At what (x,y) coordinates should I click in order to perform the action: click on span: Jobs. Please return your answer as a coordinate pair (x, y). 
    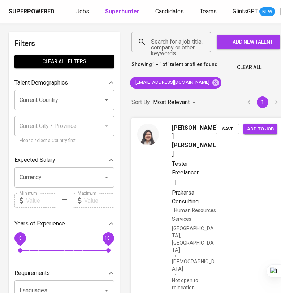
    Looking at the image, I should click on (83, 11).